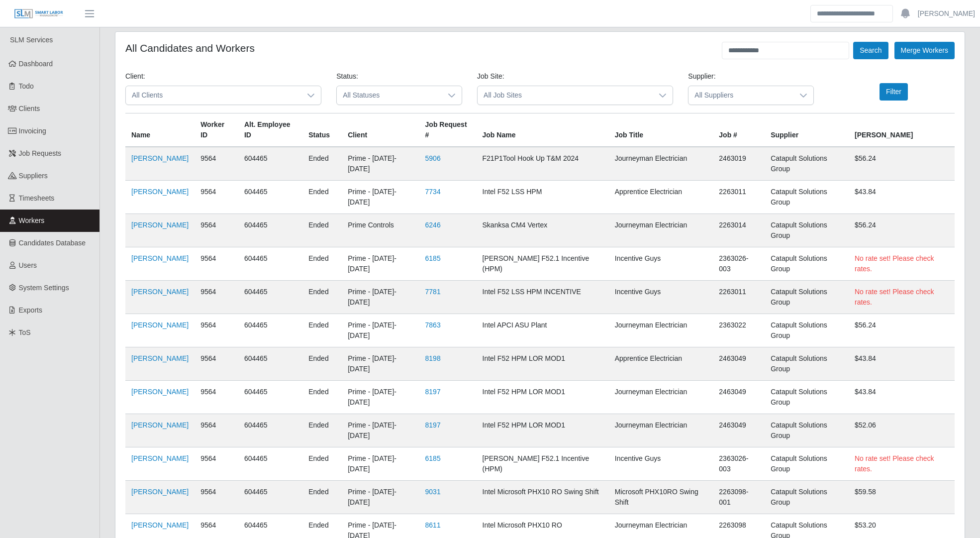  I want to click on a: 6246, so click(433, 225).